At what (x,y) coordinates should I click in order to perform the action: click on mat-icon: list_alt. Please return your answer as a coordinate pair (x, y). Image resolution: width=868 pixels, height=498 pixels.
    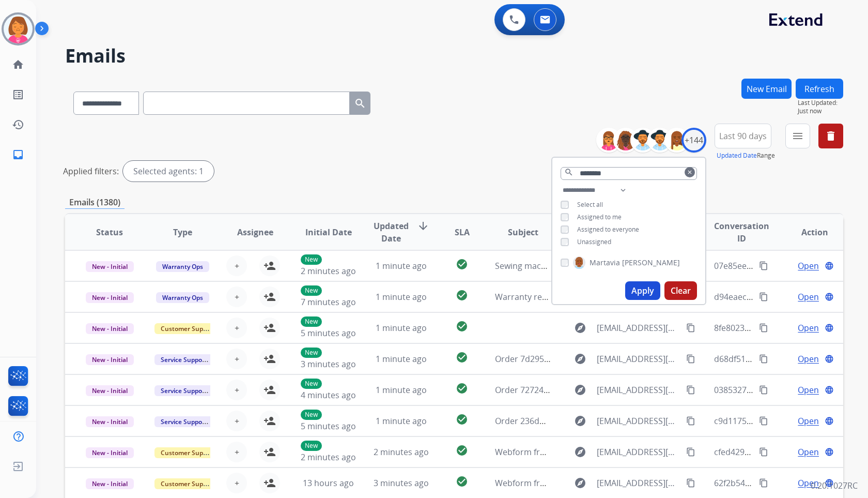
    Looking at the image, I should click on (18, 95).